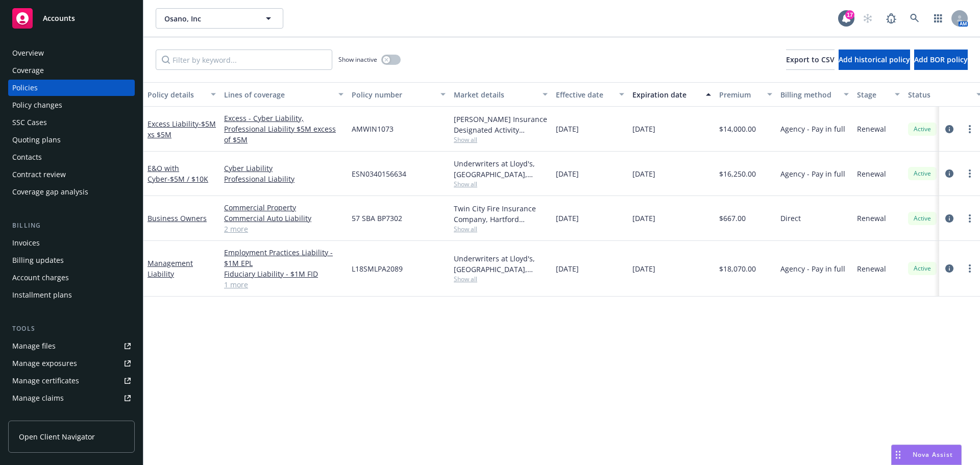 This screenshot has height=465, width=980. I want to click on a: Quoting plans, so click(72, 140).